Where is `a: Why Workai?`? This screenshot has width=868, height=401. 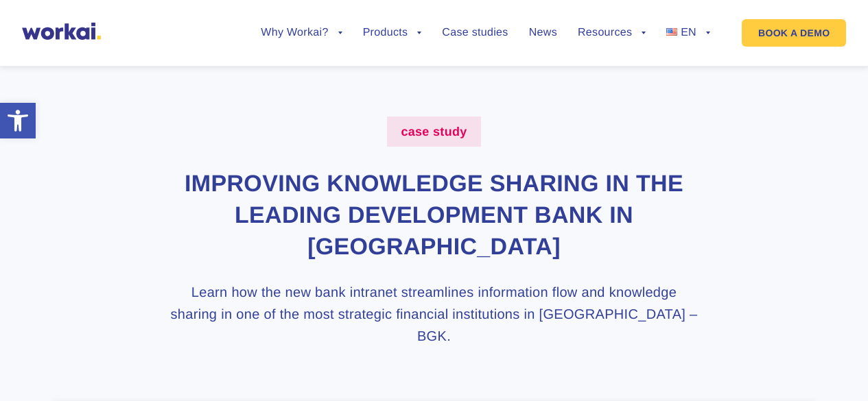
a: Why Workai? is located at coordinates (301, 33).